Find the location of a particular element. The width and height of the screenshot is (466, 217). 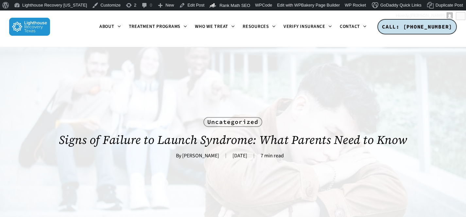

a: About is located at coordinates (110, 27).